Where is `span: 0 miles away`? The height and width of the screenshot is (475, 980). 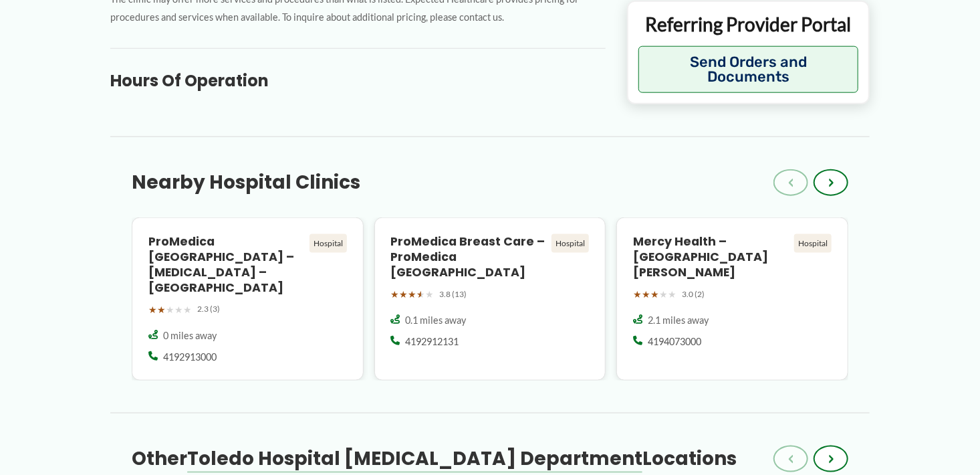
span: 0 miles away is located at coordinates (190, 335).